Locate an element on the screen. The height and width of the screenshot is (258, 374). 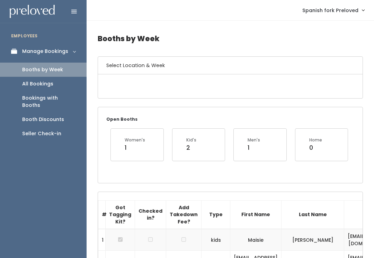
span: Spanish fork Preloved is located at coordinates (330, 10).